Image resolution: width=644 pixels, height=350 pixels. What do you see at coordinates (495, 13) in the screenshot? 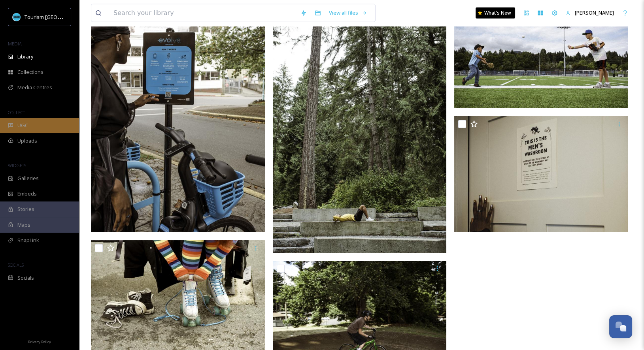
I see `a: What's New` at bounding box center [495, 13].